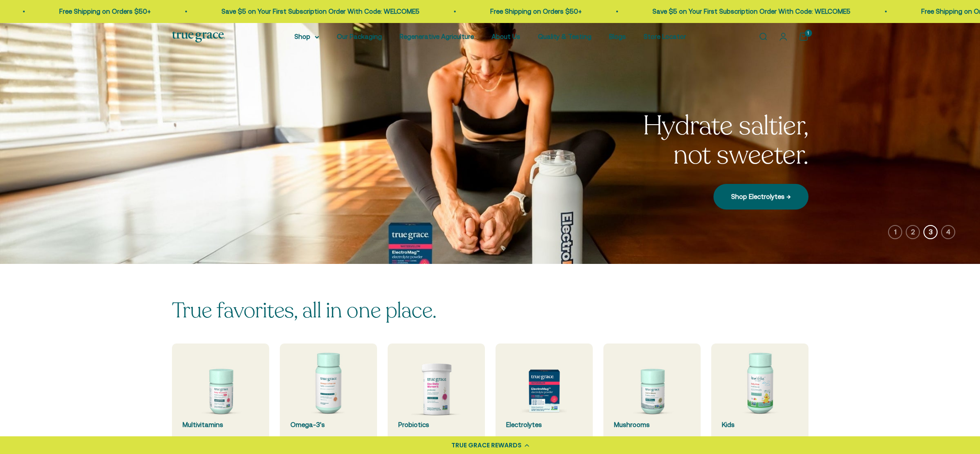  What do you see at coordinates (652, 392) in the screenshot?
I see `a: Mushrooms` at bounding box center [652, 392].